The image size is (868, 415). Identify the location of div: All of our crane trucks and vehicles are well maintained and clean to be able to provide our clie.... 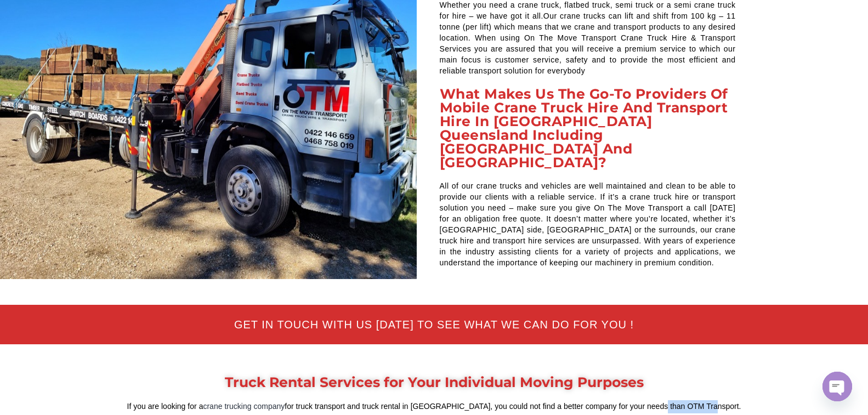
(588, 224).